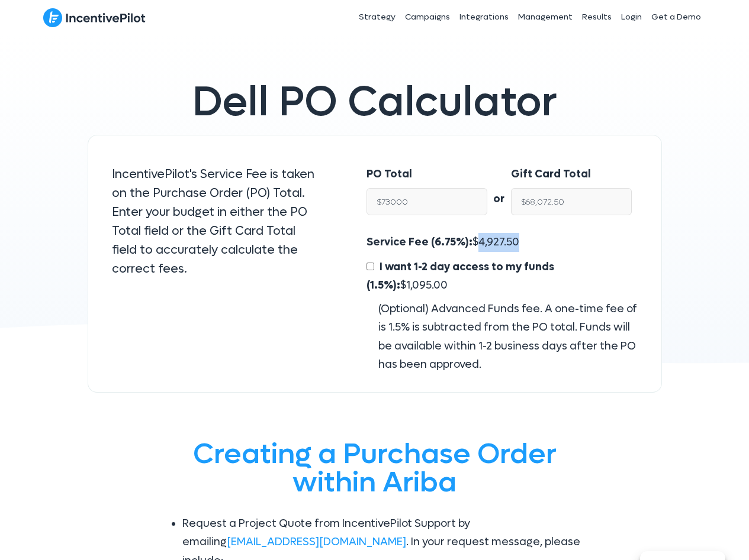 This screenshot has height=560, width=749. What do you see at coordinates (498, 242) in the screenshot?
I see `span: 4,927.50` at bounding box center [498, 242].